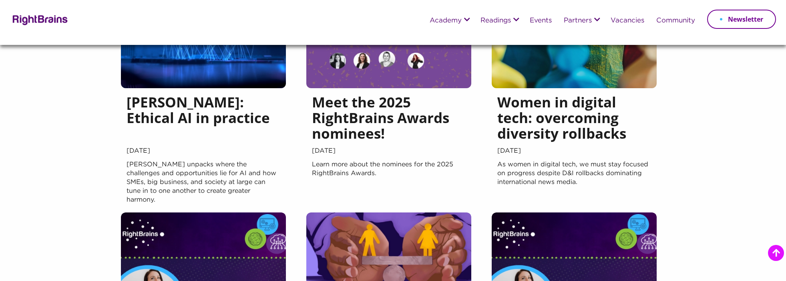 The image size is (786, 281). What do you see at coordinates (627, 21) in the screenshot?
I see `a: Vacancies` at bounding box center [627, 21].